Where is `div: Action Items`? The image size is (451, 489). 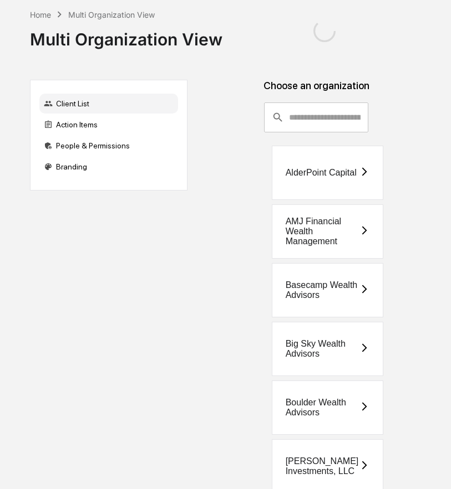 div: Action Items is located at coordinates (109, 125).